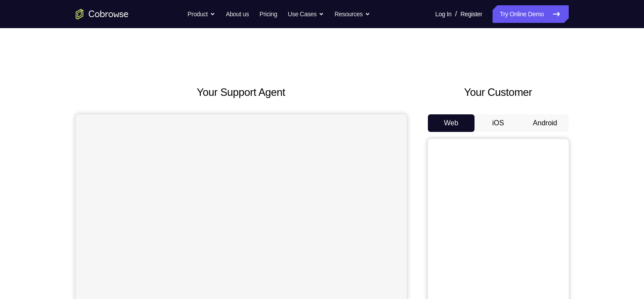  I want to click on button: Use Cases, so click(306, 14).